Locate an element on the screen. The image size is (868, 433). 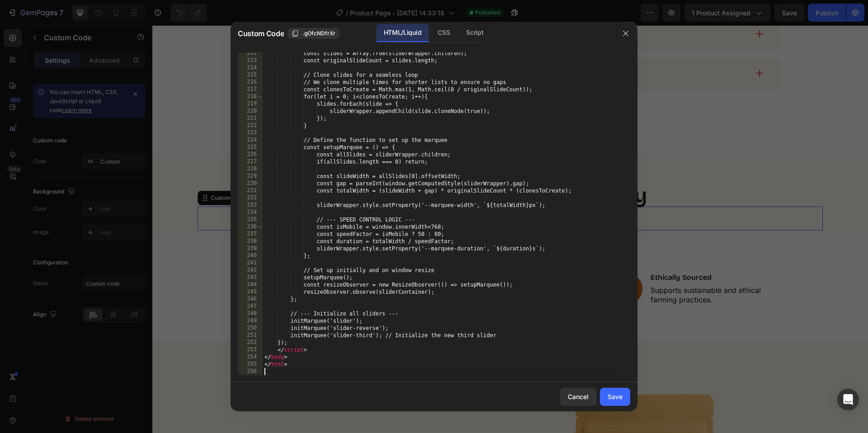
div: 226 is located at coordinates (250, 155).